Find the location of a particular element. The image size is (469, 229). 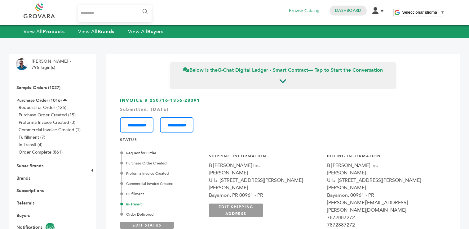

h4: STATUS is located at coordinates (283, 141).